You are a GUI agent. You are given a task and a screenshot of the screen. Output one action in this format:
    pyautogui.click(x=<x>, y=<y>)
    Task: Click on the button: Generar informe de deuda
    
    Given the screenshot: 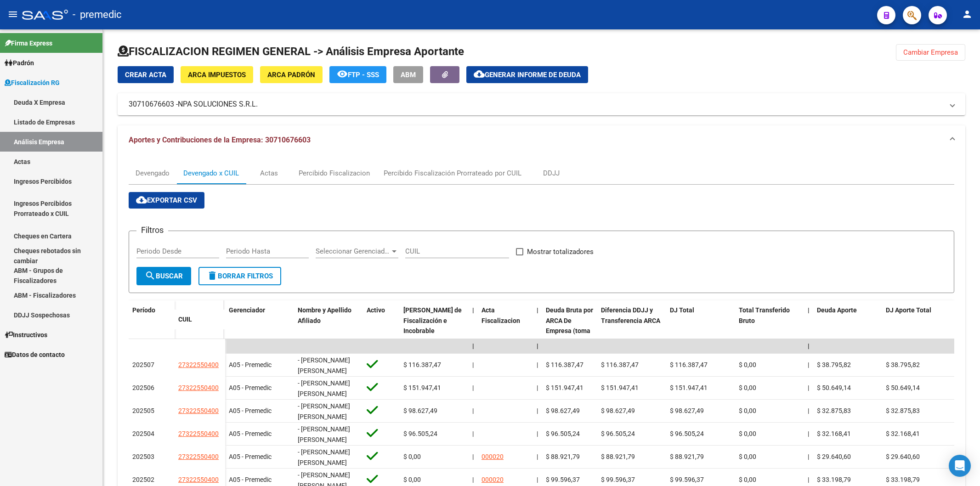 What is the action you would take?
    pyautogui.click(x=527, y=74)
    